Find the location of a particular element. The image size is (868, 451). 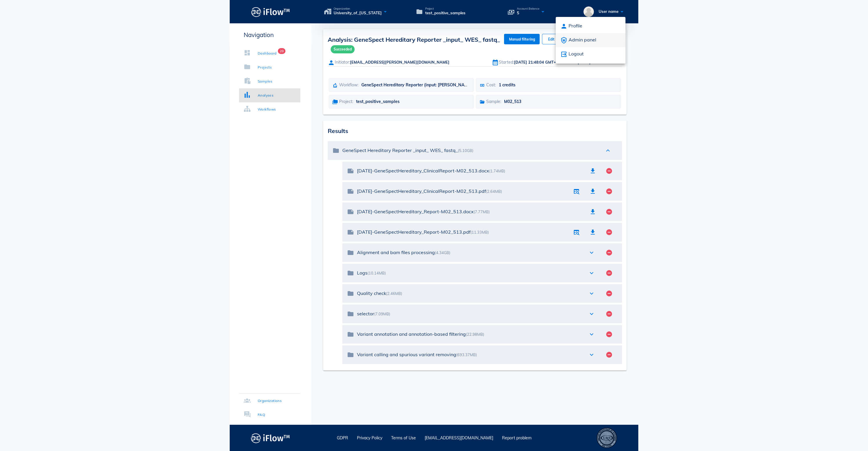

span: (1.74MB) is located at coordinates (497, 171).